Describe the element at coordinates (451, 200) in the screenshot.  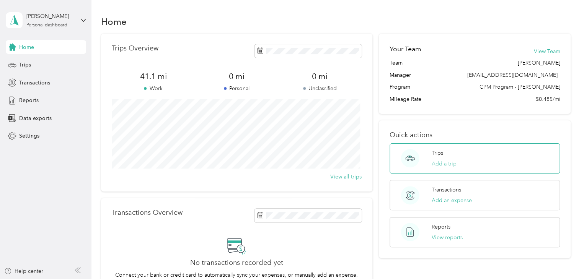
I see `button: Add an expense` at that location.